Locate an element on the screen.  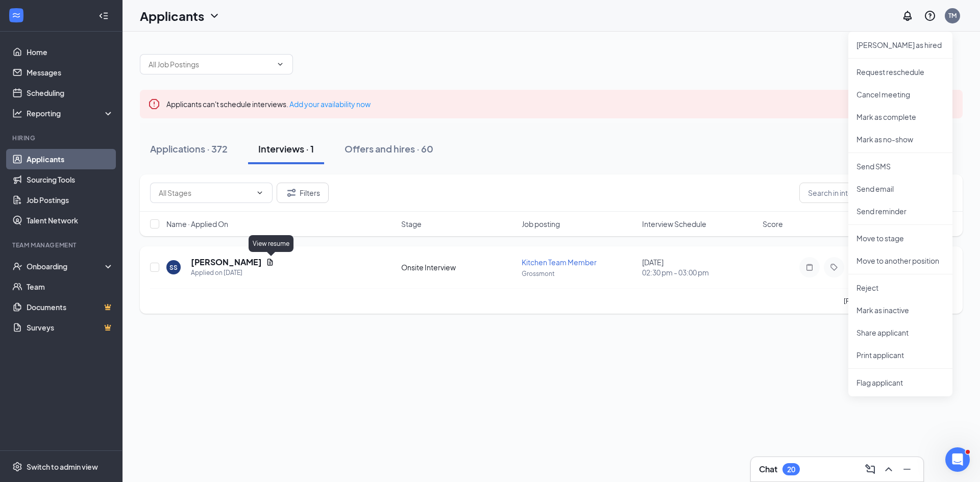
span: Stage is located at coordinates (412, 224).